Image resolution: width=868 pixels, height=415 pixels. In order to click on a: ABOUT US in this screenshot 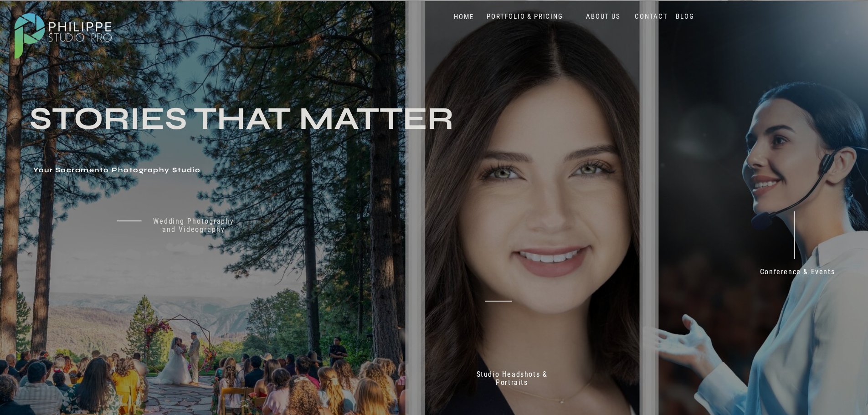, I will do `click(603, 17)`.